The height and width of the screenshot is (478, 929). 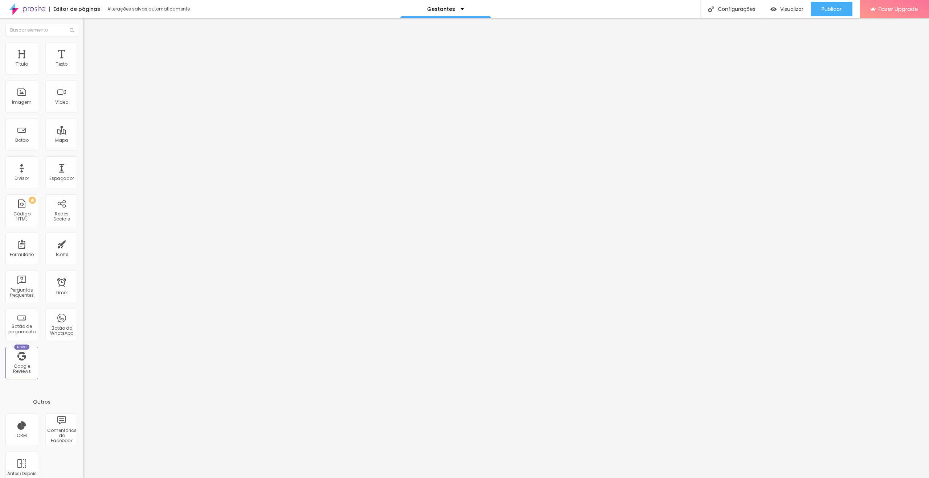 What do you see at coordinates (441, 9) in the screenshot?
I see `p: Gestantes` at bounding box center [441, 9].